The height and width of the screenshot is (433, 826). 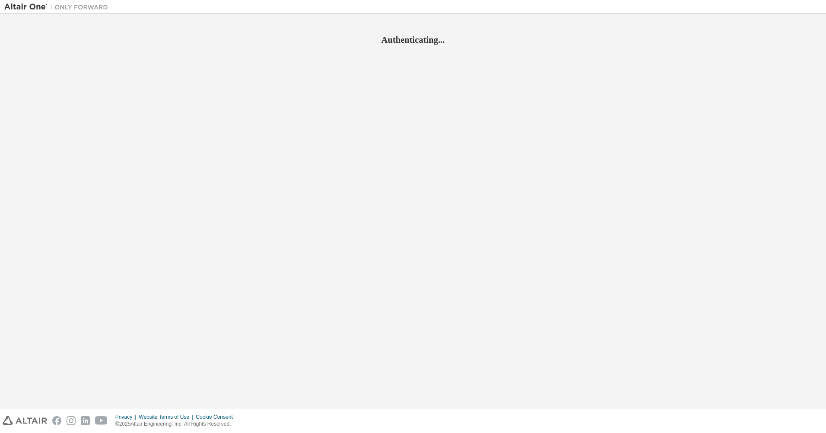 What do you see at coordinates (25, 420) in the screenshot?
I see `img: altair_logo.svg` at bounding box center [25, 420].